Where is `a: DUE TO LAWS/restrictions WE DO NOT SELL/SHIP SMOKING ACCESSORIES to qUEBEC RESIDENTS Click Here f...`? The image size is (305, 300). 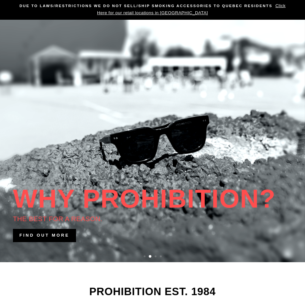
a: DUE TO LAWS/restrictions WE DO NOT SELL/SHIP SMOKING ACCESSORIES to qUEBEC RESIDENTS Click Here f... is located at coordinates (152, 9).